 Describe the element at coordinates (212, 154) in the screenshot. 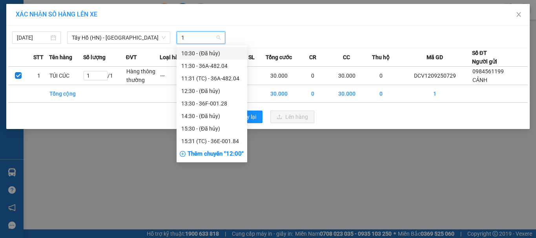

I see `div: Thêm chuyến " 12:00 "` at that location.